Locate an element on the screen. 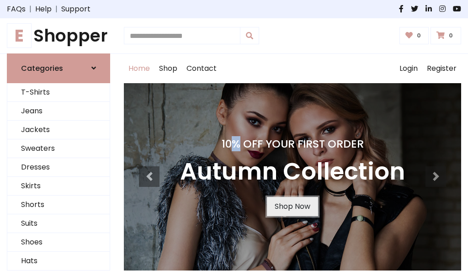 This screenshot has width=468, height=276. a: Jeans is located at coordinates (58, 111).